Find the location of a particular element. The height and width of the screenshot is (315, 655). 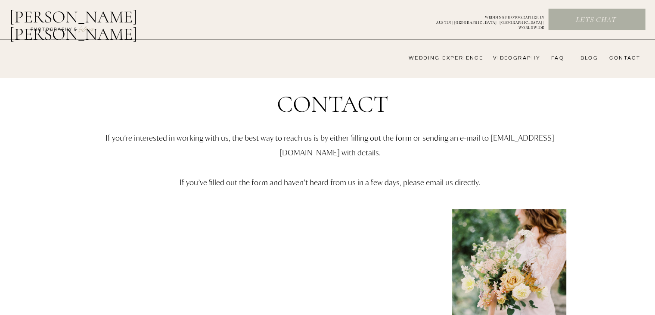

nav: CONTACT is located at coordinates (624, 58).